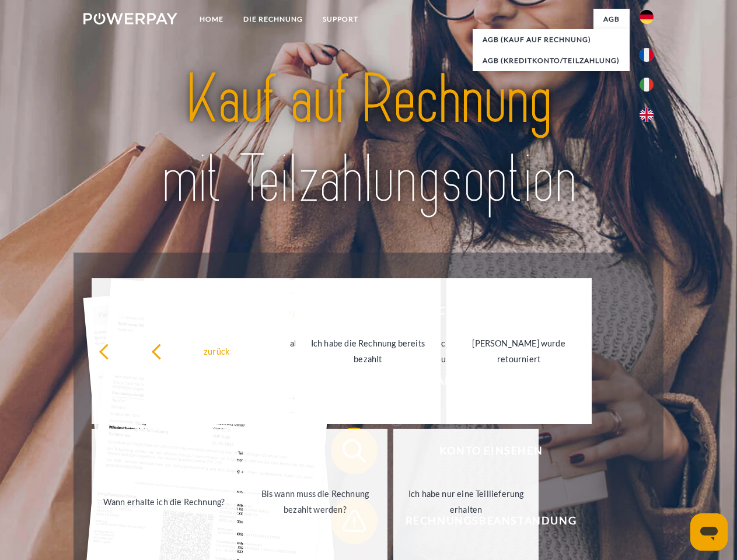 The width and height of the screenshot is (737, 560). I want to click on a: Home, so click(212, 19).